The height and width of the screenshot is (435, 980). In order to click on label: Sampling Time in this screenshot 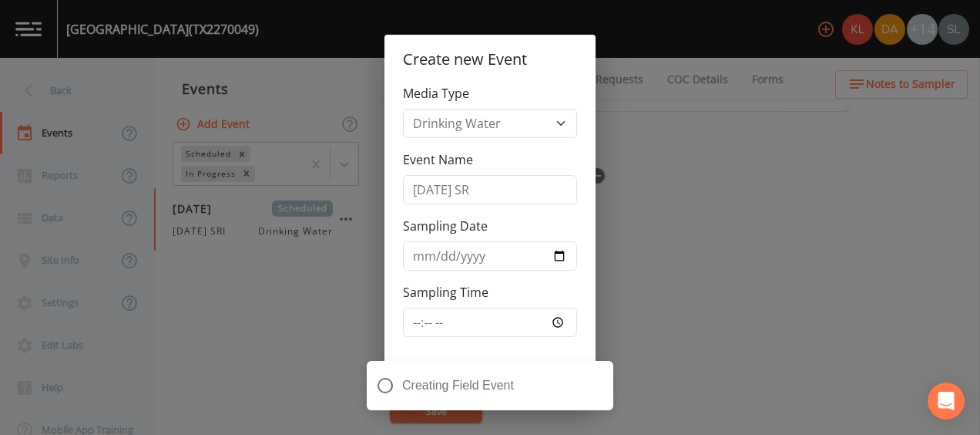, I will do `click(445, 292)`.